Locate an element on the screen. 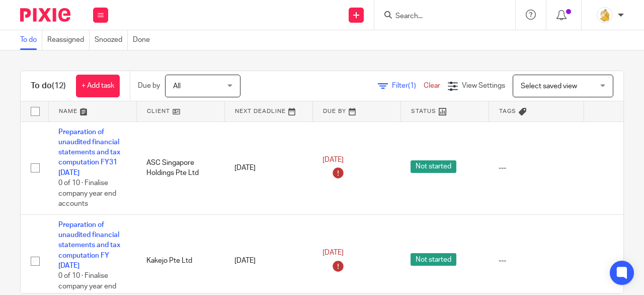 Image resolution: width=644 pixels, height=295 pixels. a: + Add task is located at coordinates (98, 85).